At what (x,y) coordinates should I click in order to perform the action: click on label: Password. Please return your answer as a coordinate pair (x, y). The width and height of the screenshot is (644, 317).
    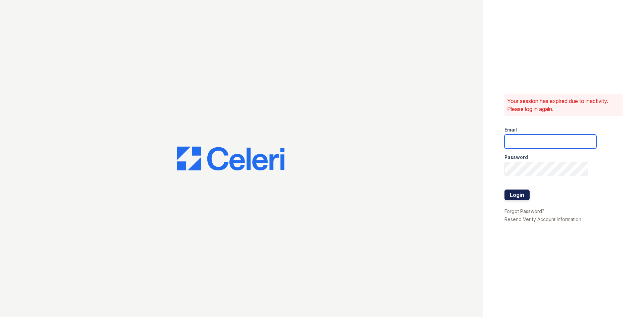
    Looking at the image, I should click on (517, 157).